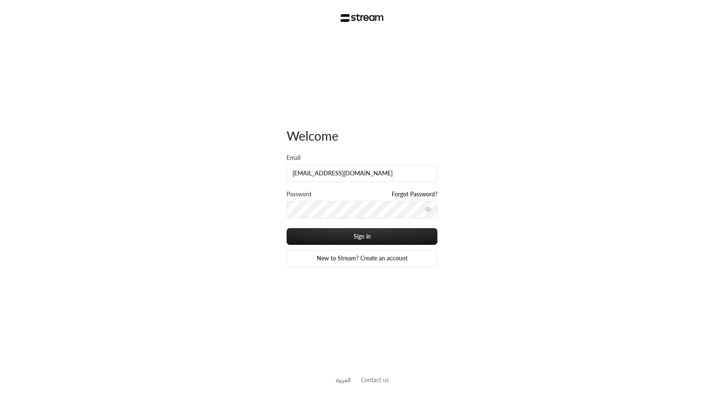 Image resolution: width=724 pixels, height=401 pixels. I want to click on button: Sign in, so click(362, 237).